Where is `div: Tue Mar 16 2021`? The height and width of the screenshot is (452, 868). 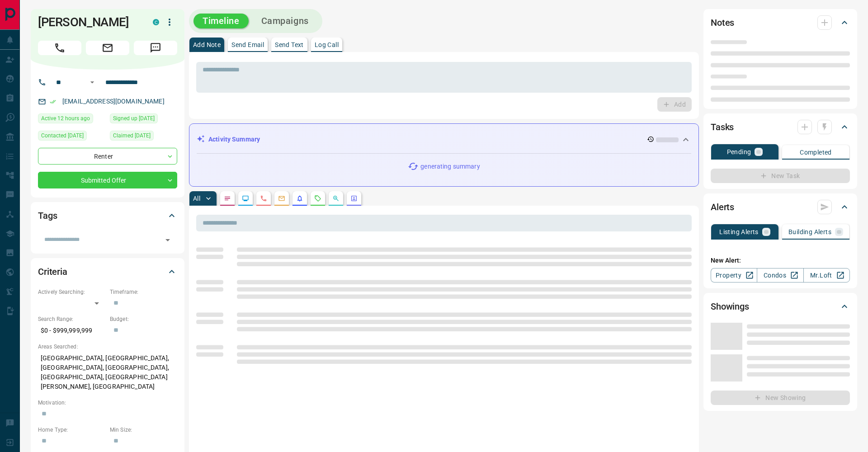
div: Tue Mar 16 2021 is located at coordinates (143, 120).